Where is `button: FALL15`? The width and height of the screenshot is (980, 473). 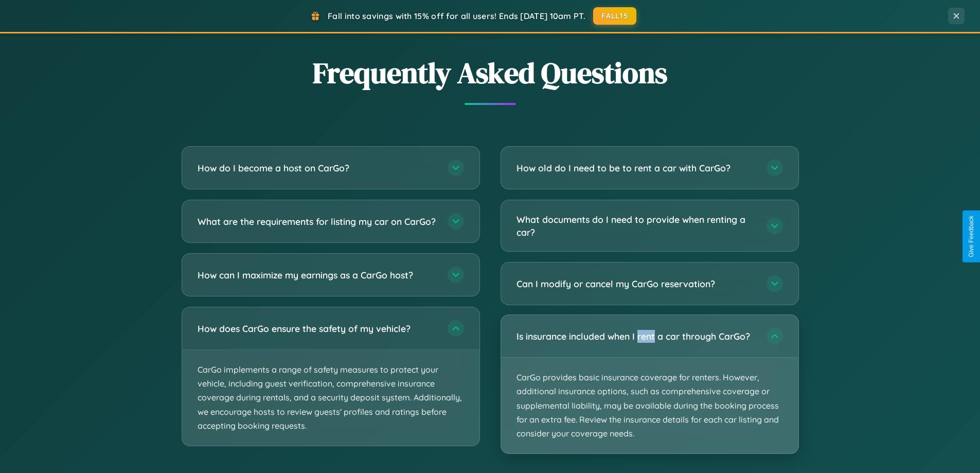
button: FALL15 is located at coordinates (614, 16).